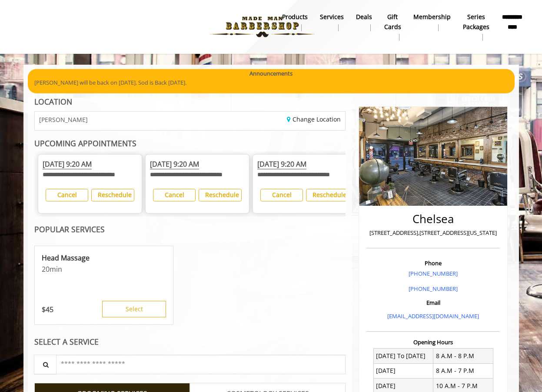  I want to click on a: ServicesServices, so click(331, 22).